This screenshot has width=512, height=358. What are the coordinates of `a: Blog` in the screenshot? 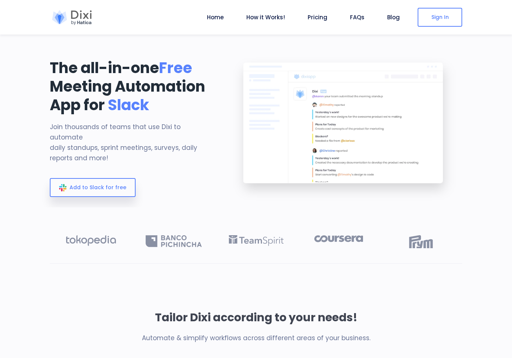 It's located at (393, 17).